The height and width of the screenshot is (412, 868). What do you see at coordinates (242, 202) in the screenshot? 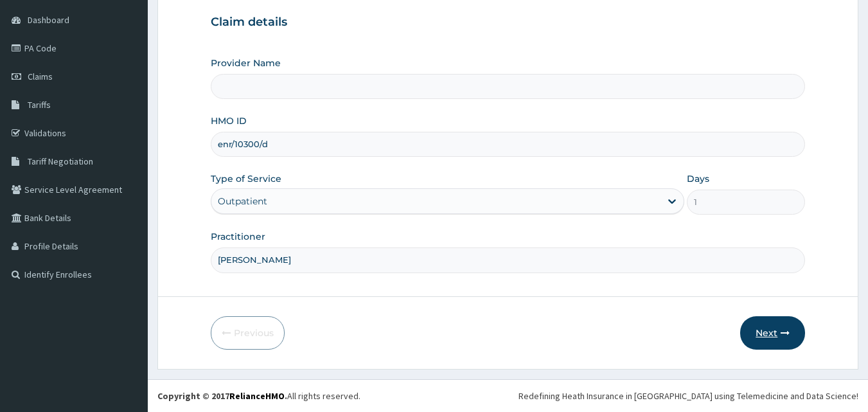
I see `div: Outpatient` at bounding box center [242, 202].